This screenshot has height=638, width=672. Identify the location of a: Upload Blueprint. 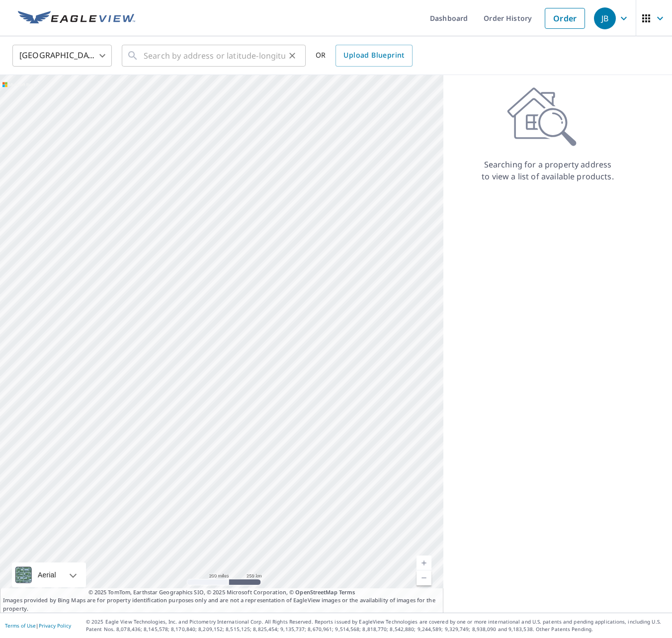
(374, 56).